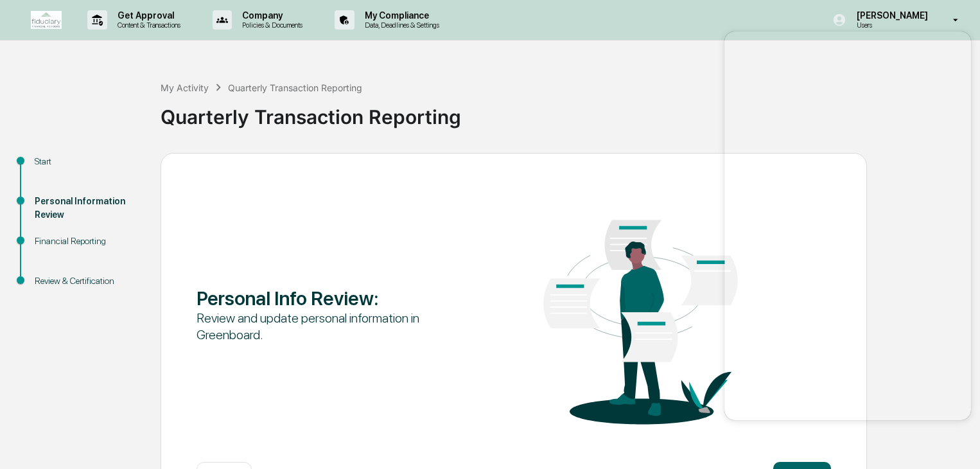 This screenshot has width=980, height=469. Describe the element at coordinates (87, 280) in the screenshot. I see `div: Review & Certification` at that location.